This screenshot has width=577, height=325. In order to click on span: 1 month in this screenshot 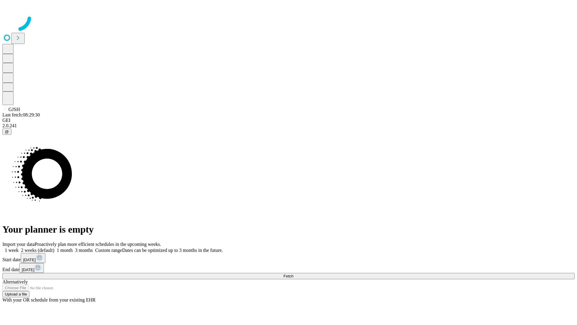, I will do `click(65, 250)`.